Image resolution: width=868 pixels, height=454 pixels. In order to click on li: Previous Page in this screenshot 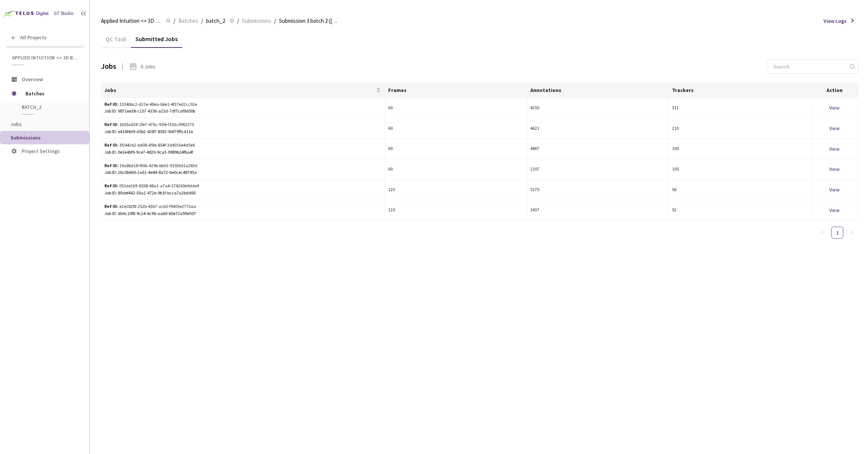, I will do `click(822, 233)`.